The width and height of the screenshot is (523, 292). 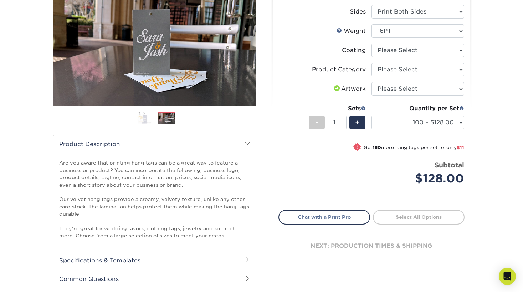 What do you see at coordinates (155, 144) in the screenshot?
I see `h2: Product Description` at bounding box center [155, 144].